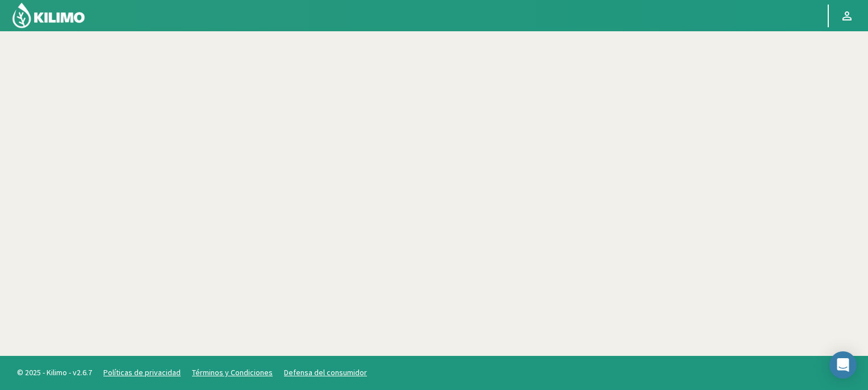 This screenshot has height=390, width=868. What do you see at coordinates (48, 16) in the screenshot?
I see `img: Kilimo` at bounding box center [48, 16].